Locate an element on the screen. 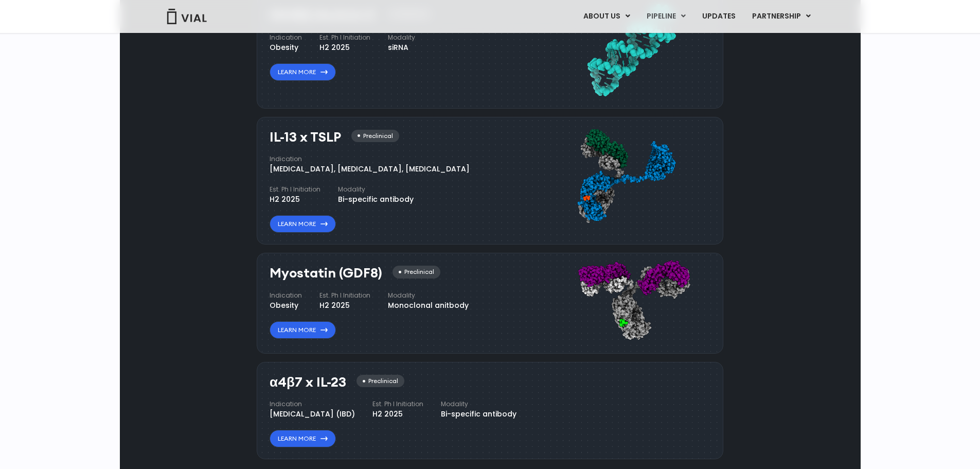 The width and height of the screenshot is (980, 469). a: PIPELINEMenu Toggle is located at coordinates (665, 17).